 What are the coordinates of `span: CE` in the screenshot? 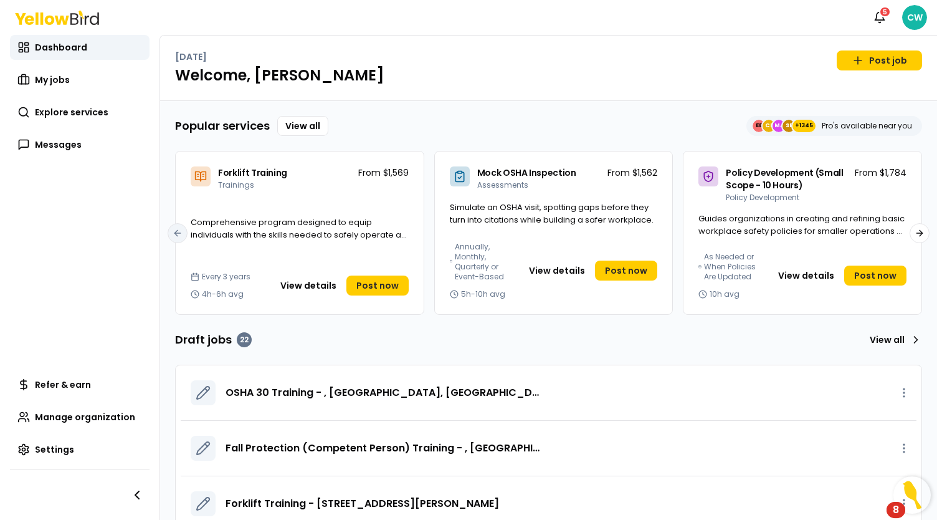 It's located at (769, 126).